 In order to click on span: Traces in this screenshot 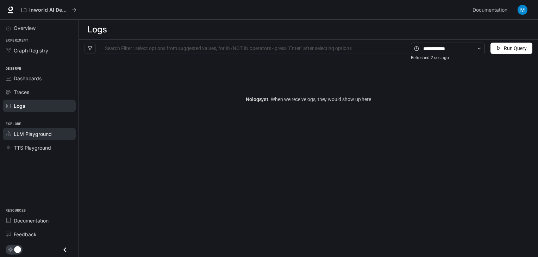, I will do `click(21, 92)`.